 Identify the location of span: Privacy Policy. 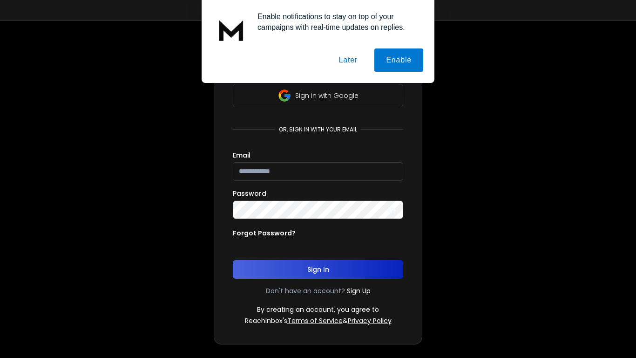
(370, 320).